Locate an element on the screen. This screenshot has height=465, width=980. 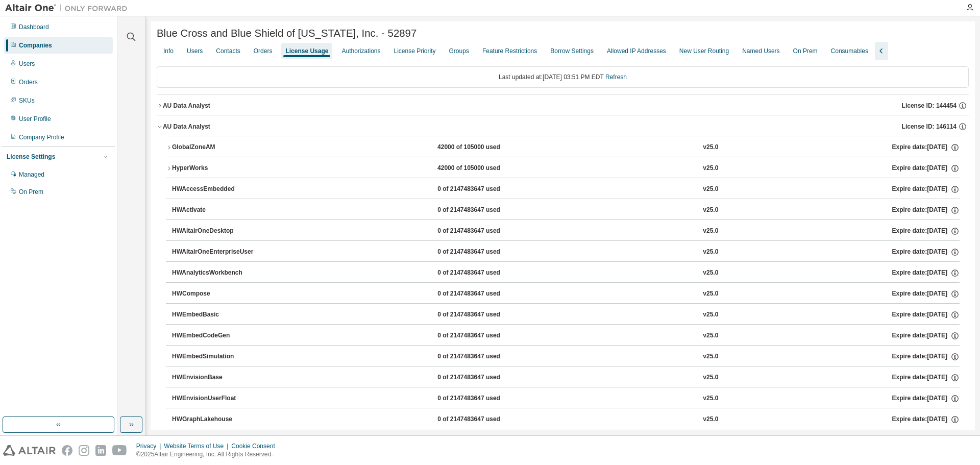
div: HWEmbedBasic is located at coordinates (218, 315).